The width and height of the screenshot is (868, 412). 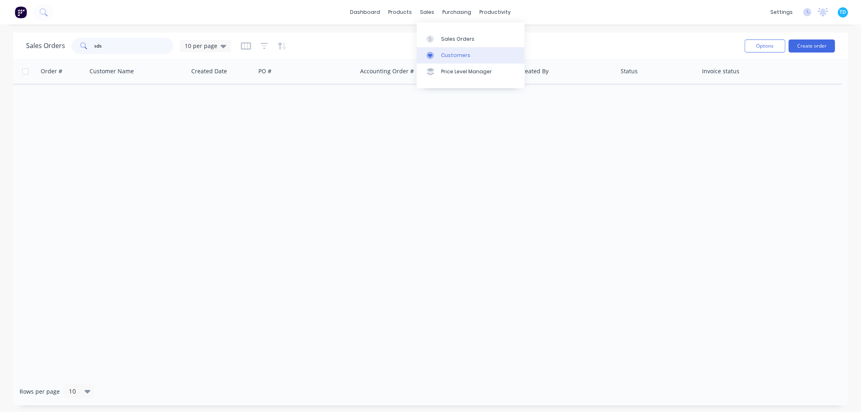 What do you see at coordinates (629, 72) in the screenshot?
I see `div: Status` at bounding box center [629, 72].